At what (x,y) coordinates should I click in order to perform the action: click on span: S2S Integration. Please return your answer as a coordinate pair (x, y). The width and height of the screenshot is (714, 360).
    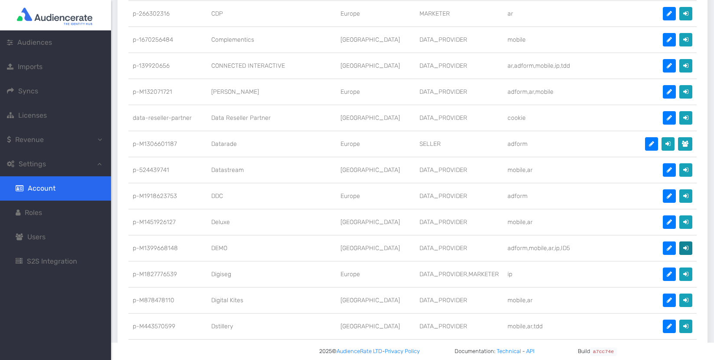
    Looking at the image, I should click on (52, 261).